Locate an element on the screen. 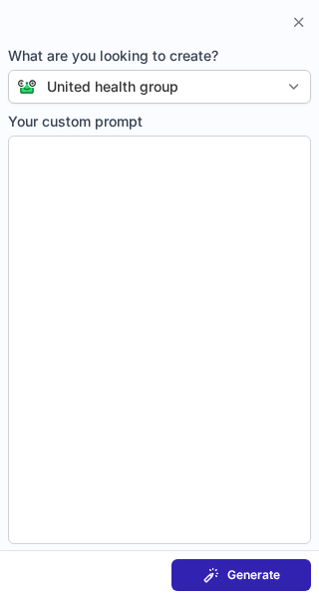 The height and width of the screenshot is (598, 319). textarea: Your custom prompt is located at coordinates (159, 340).